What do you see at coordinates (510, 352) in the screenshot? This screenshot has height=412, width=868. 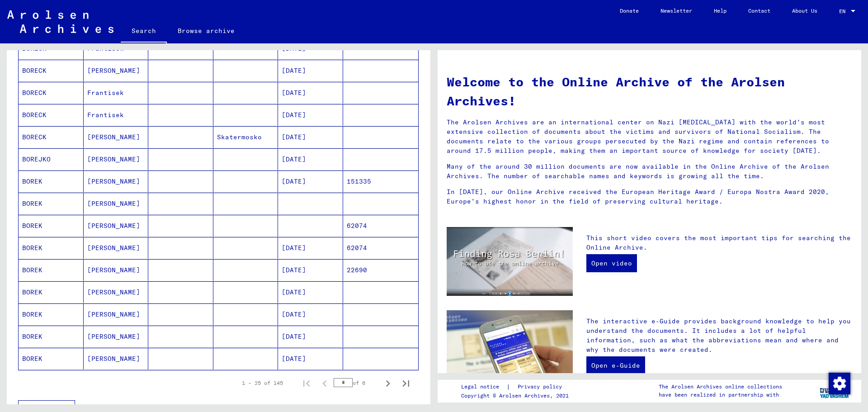 I see `img: eguide.jpg` at bounding box center [510, 352].